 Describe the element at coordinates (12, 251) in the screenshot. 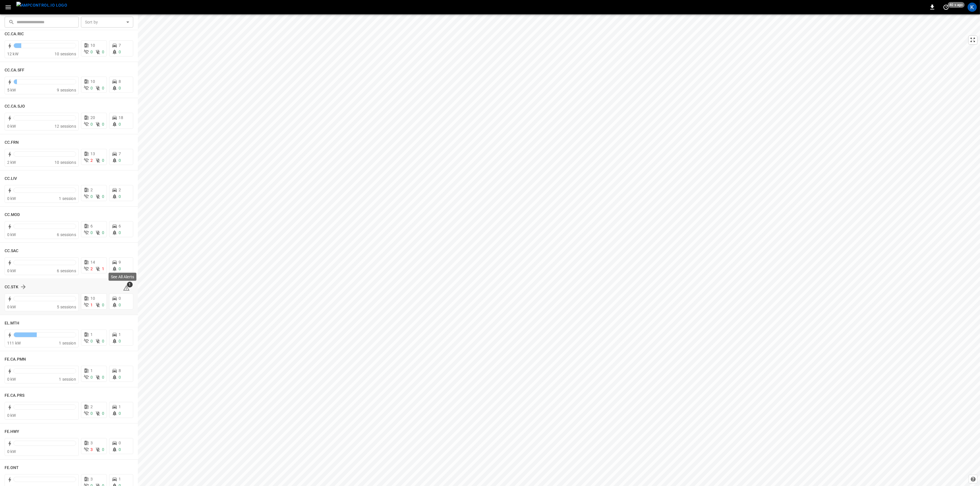

I see `h6: CC.SAC` at that location.